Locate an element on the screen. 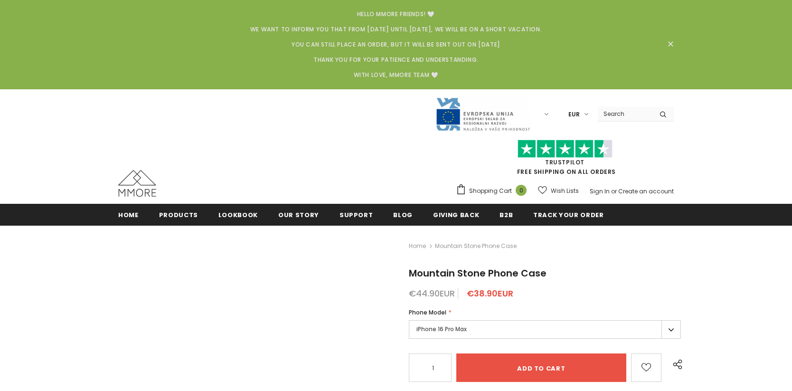 The width and height of the screenshot is (792, 391). a: Wish Lists is located at coordinates (558, 190).